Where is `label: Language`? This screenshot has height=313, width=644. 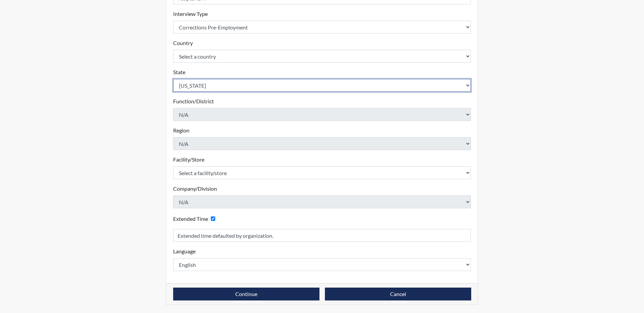 label: Language is located at coordinates (184, 252).